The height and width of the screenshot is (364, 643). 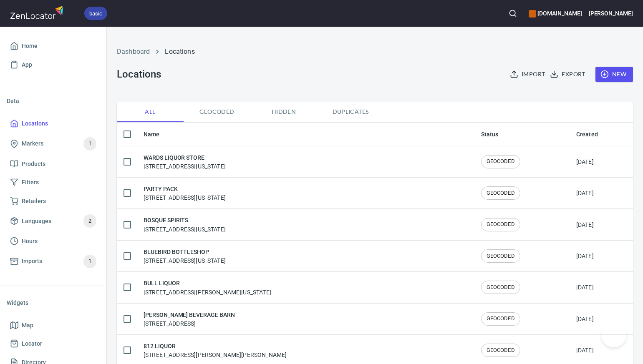 I want to click on a: Home, so click(x=53, y=46).